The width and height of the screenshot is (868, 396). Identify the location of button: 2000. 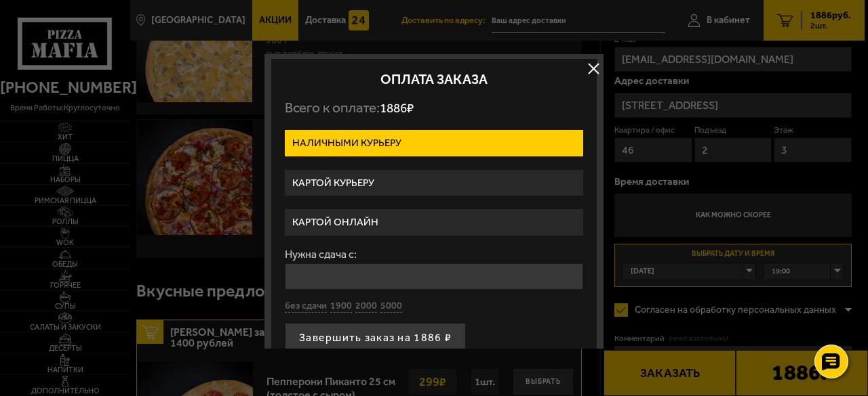
(366, 306).